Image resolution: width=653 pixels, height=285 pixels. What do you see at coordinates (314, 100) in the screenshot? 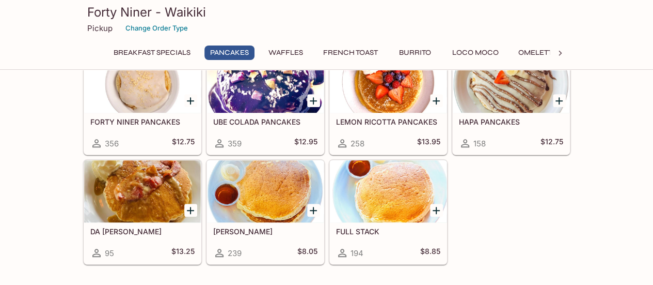
I see `button: Add UBE COLADA PANCAKES` at bounding box center [314, 100].